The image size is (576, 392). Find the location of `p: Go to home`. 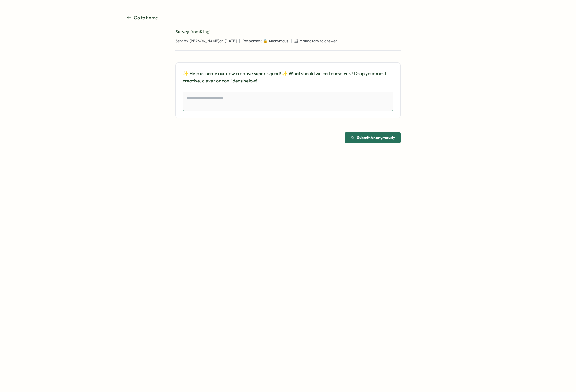

p: Go to home is located at coordinates (146, 18).